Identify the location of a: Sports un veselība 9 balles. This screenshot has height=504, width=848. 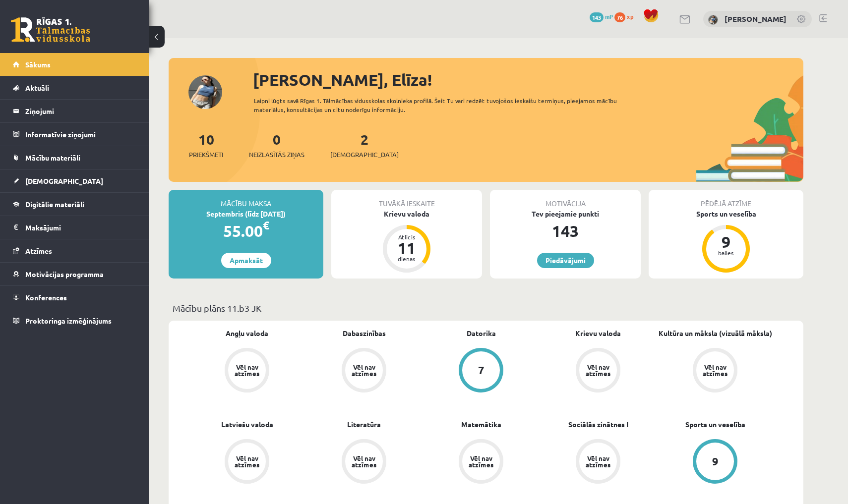
(726, 241).